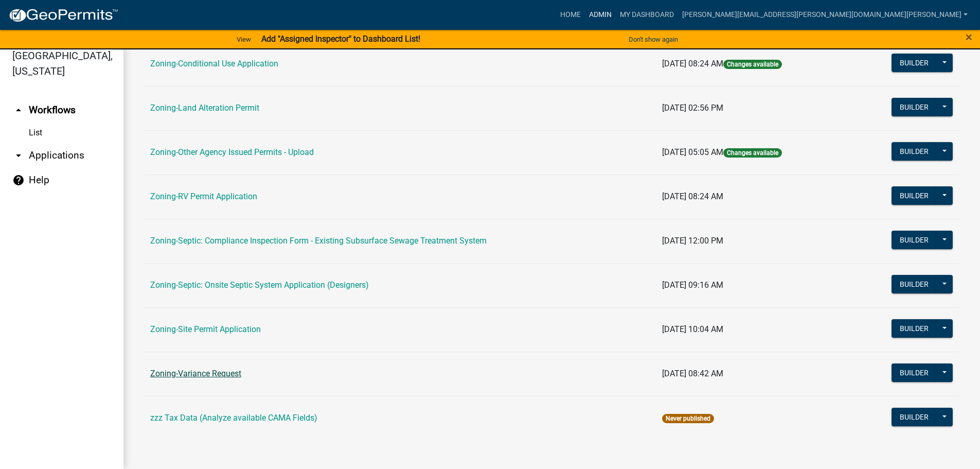 The height and width of the screenshot is (469, 980). I want to click on a: Zoning-Septic: Onsite Septic System Application (Designers), so click(260, 285).